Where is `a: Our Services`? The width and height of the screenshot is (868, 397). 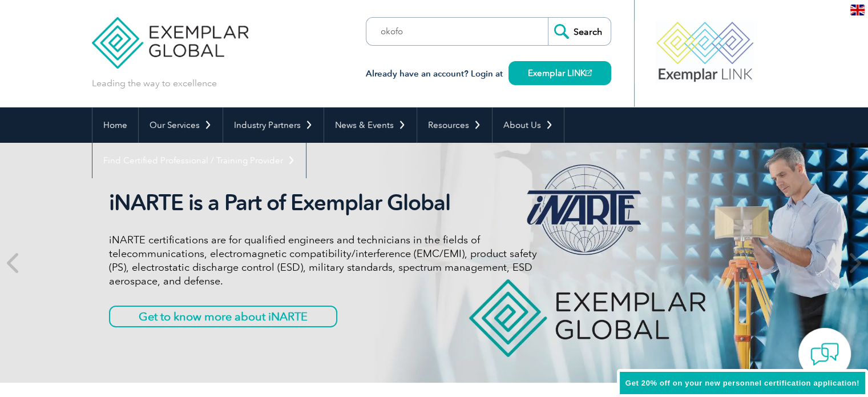
a: Our Services is located at coordinates (181, 125).